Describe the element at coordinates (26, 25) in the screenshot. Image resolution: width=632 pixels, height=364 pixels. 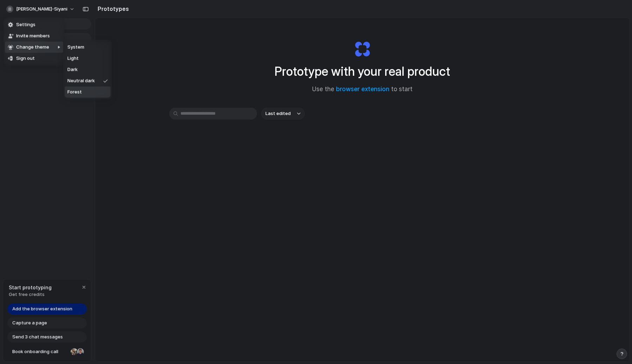
I see `span: Settings` at that location.